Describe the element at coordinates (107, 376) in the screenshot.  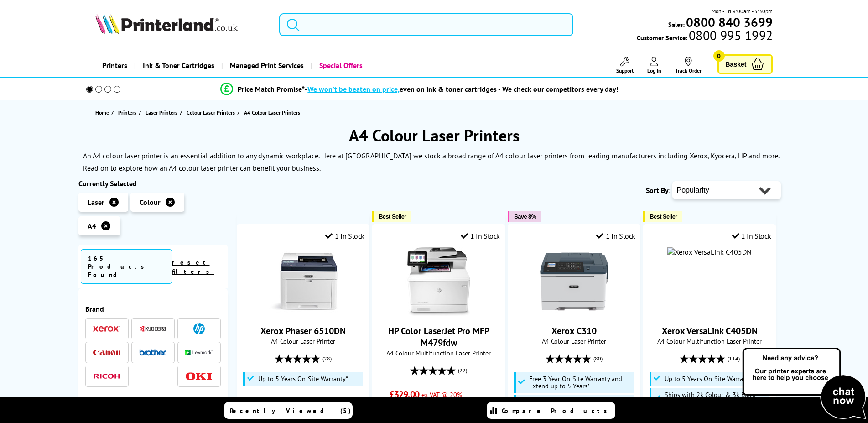
I see `a: Ricoh` at that location.